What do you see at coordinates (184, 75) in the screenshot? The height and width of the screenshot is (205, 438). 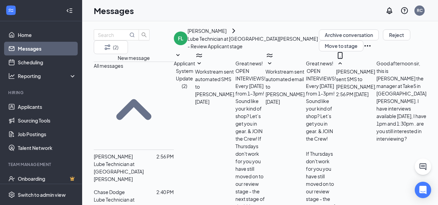 I see `span: Applicant System Update (2)` at bounding box center [184, 75].